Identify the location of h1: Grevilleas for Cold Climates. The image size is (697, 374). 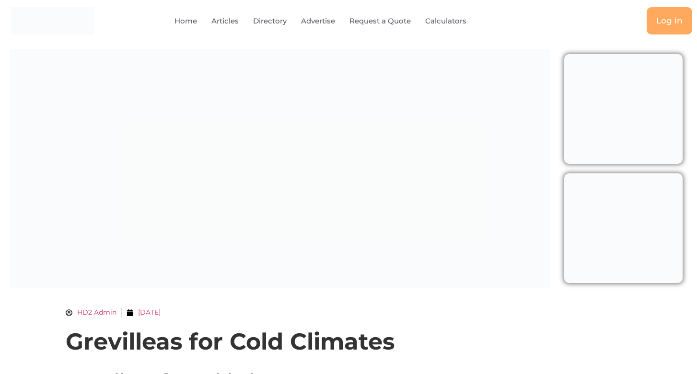
(348, 342).